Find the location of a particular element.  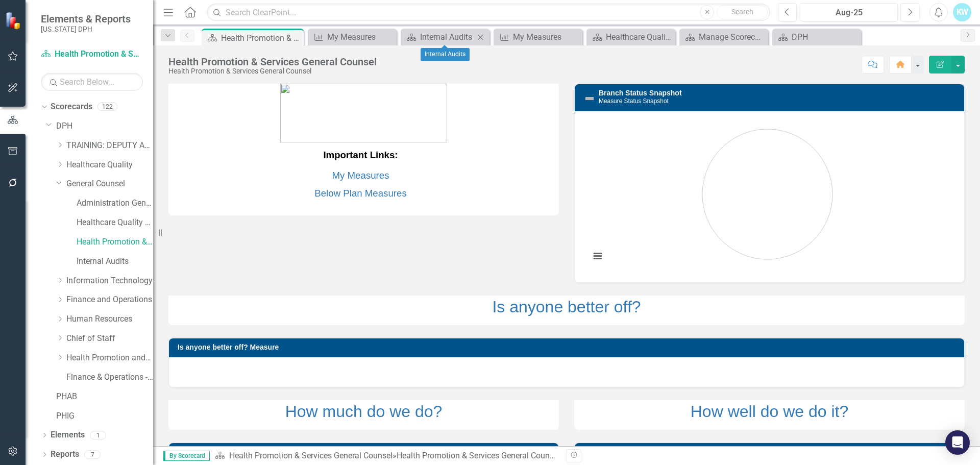

div: Healthcare Quality General Counsel is located at coordinates (640, 37).